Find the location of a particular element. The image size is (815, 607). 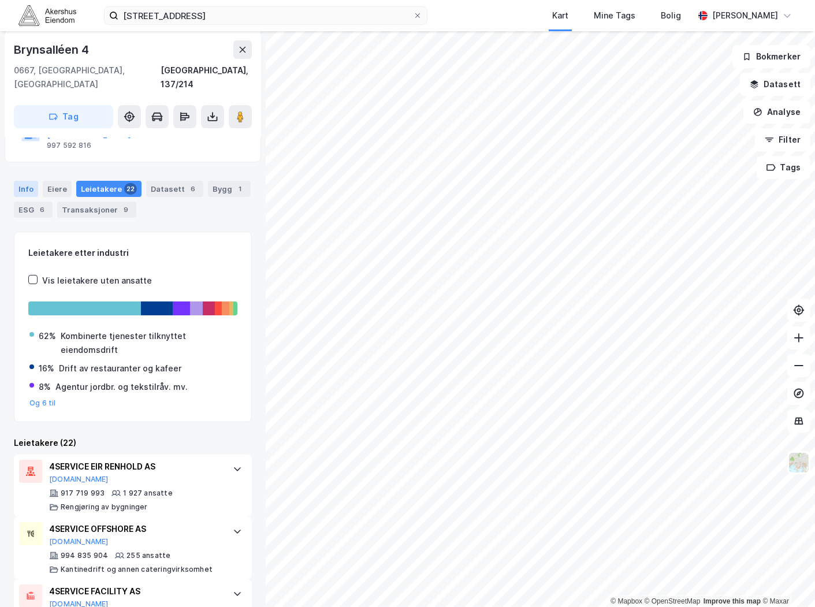

div: Rengjøring av bygninger is located at coordinates (104, 507).